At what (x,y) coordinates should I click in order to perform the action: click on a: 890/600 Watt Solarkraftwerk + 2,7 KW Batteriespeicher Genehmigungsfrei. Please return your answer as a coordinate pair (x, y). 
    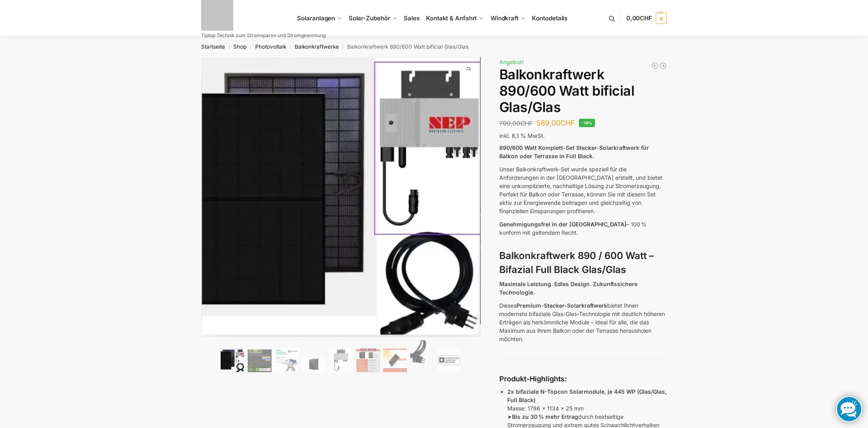
    Looking at the image, I should click on (655, 66).